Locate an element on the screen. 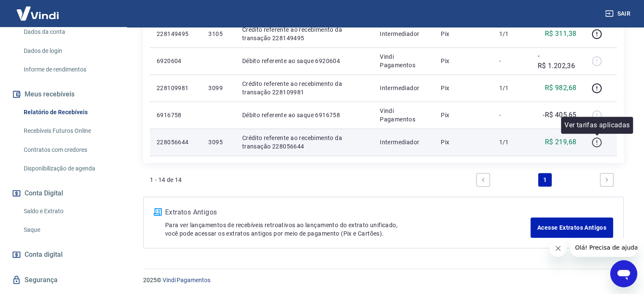 This screenshot has width=644, height=294. a: Relatório de Recebíveis is located at coordinates (68, 112).